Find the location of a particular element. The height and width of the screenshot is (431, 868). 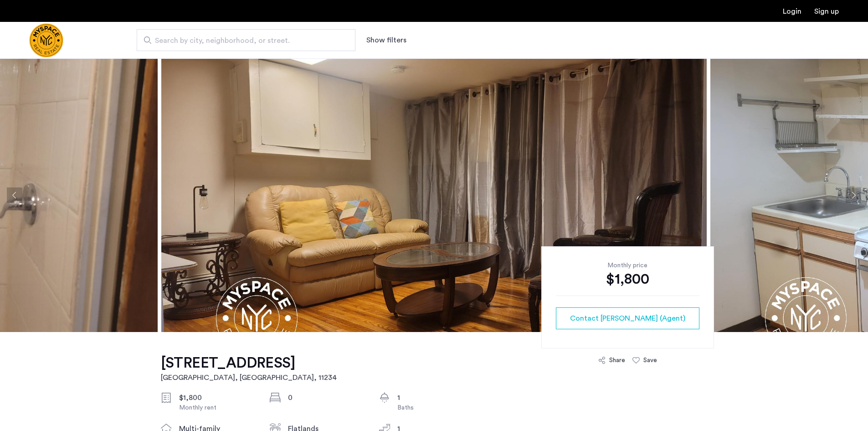

a: Login is located at coordinates (792, 11).